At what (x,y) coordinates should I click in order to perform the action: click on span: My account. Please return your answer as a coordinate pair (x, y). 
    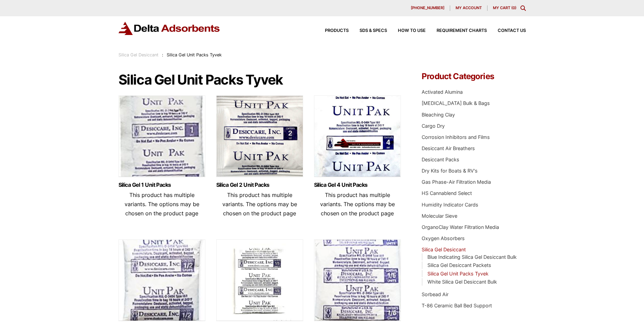
    Looking at the image, I should click on (468, 8).